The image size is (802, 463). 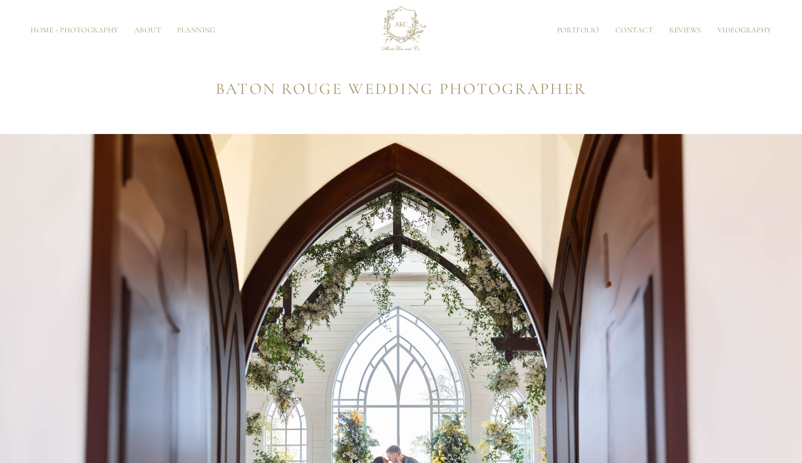 I want to click on a: Reviews, so click(x=685, y=30).